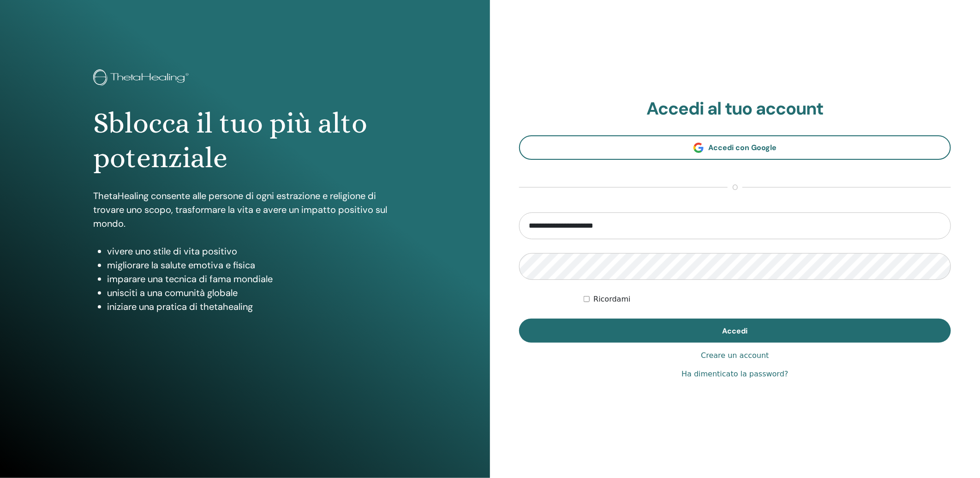  What do you see at coordinates (768, 299) in the screenshot?
I see `div: Keep me authenticated indefinitely or until I manually logout` at bounding box center [768, 299].